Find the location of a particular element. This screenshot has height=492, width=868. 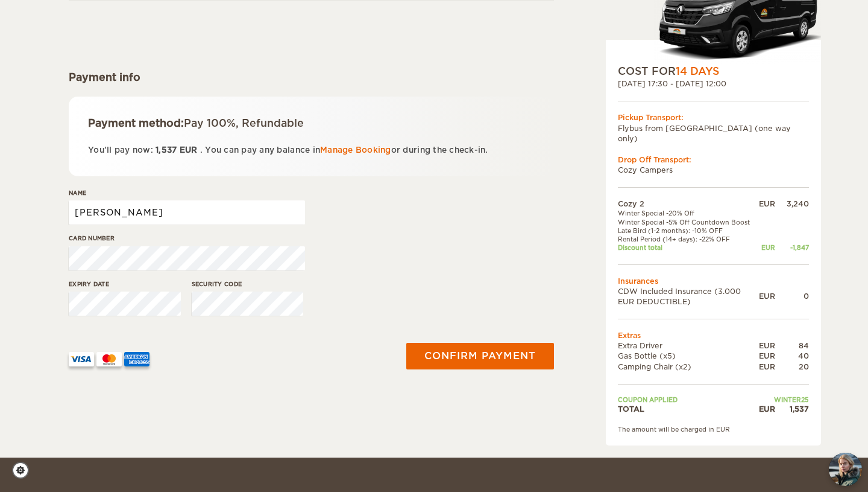

a: Manage Booking is located at coordinates (356, 150).